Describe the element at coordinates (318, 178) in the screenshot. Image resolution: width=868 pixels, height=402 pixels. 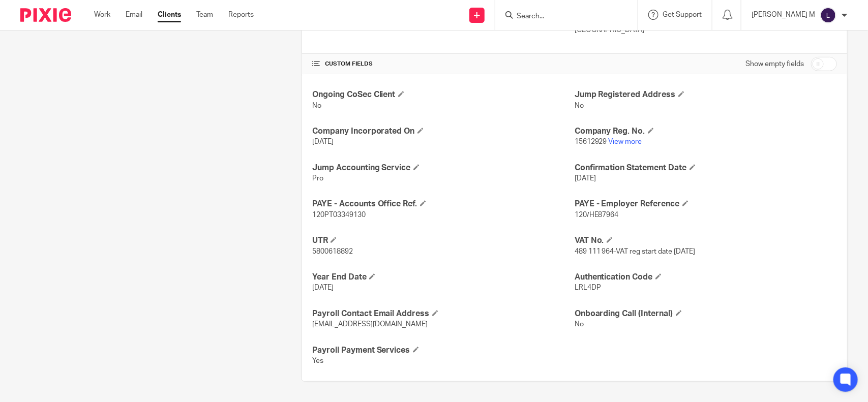
I see `span: Pro` at that location.